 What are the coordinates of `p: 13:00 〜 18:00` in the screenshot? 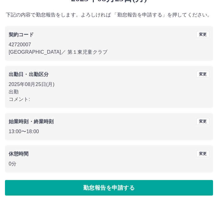 It's located at (109, 132).